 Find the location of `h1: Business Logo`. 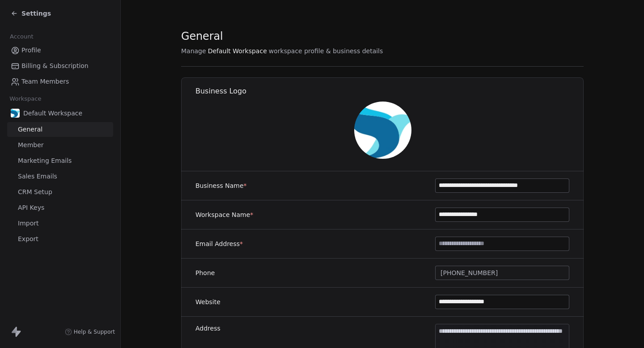

h1: Business Logo is located at coordinates (390, 91).